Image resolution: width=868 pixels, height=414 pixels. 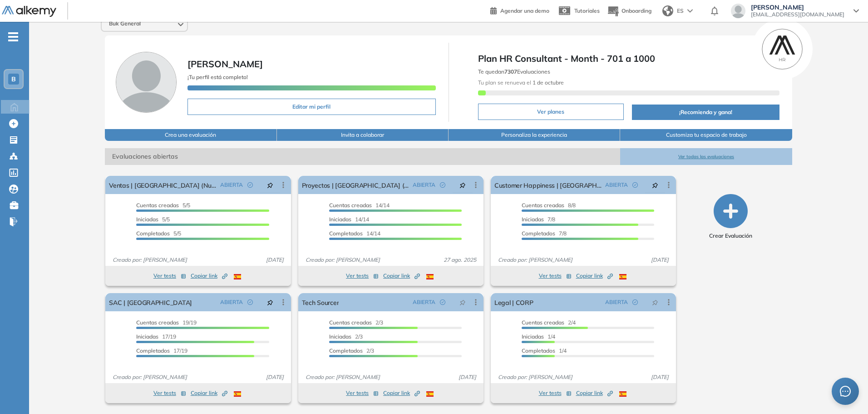 What do you see at coordinates (29, 11) in the screenshot?
I see `img: Logo` at bounding box center [29, 11].